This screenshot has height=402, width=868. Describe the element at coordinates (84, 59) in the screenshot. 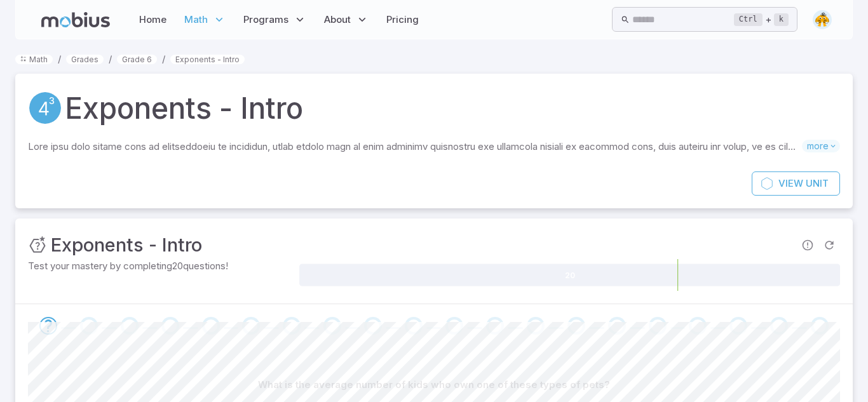

I see `a: Grades` at that location.